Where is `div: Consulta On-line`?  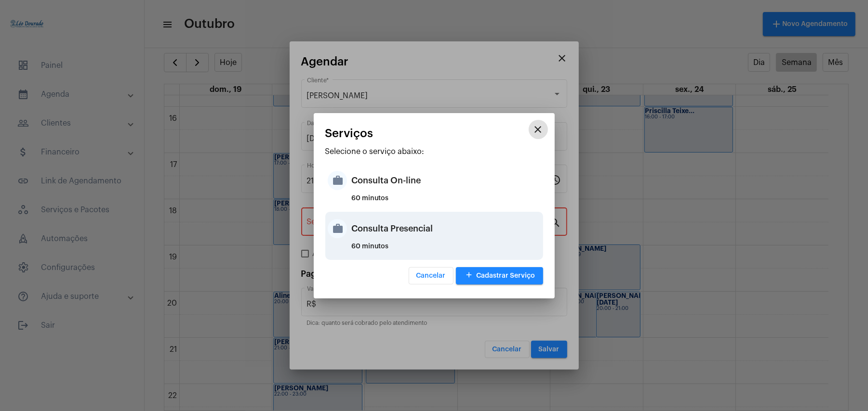
div: Consulta On-line is located at coordinates (446, 180).